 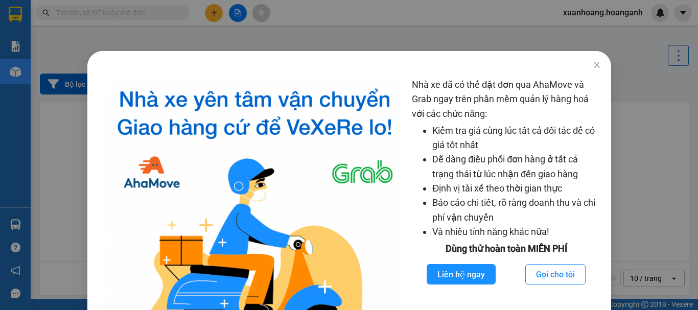 I want to click on li: Dễ dàng điều phối đơn hàng ở tất cả trạng thái từ lúc nhận đến giao hàng, so click(x=516, y=167).